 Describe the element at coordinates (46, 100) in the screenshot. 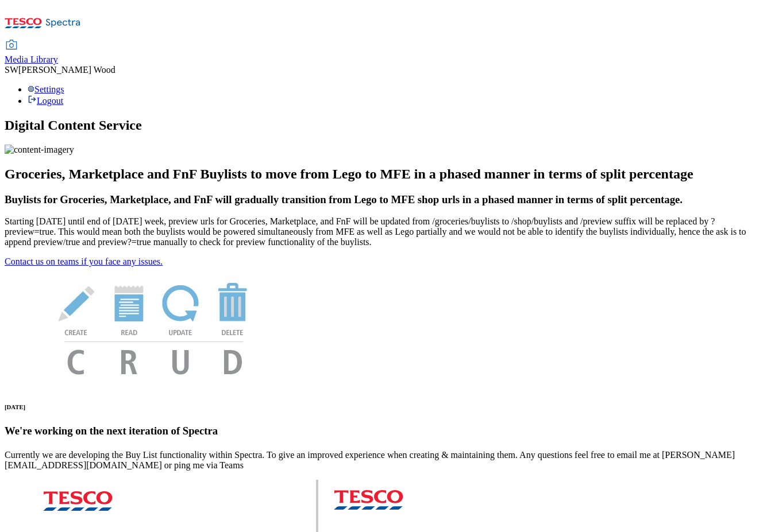

I see `a: Logout` at that location.